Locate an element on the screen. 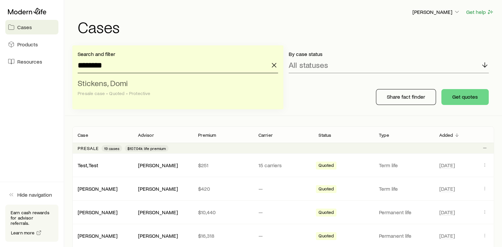 Image resolution: width=502 pixels, height=247 pixels. button: Hide navigation is located at coordinates (32, 195).